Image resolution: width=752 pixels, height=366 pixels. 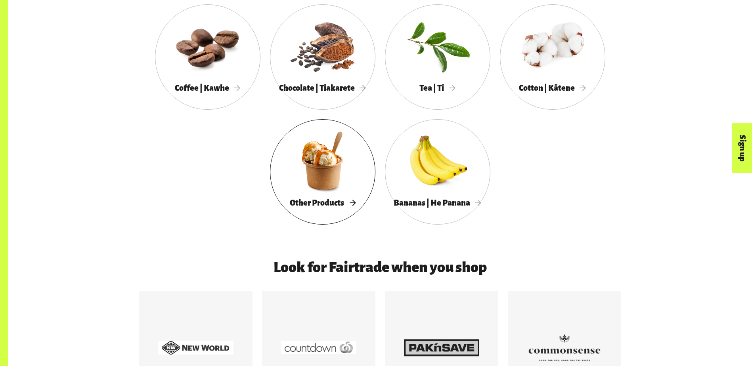 What do you see at coordinates (323, 88) in the screenshot?
I see `span: Chocolate | Tiakarete` at bounding box center [323, 88].